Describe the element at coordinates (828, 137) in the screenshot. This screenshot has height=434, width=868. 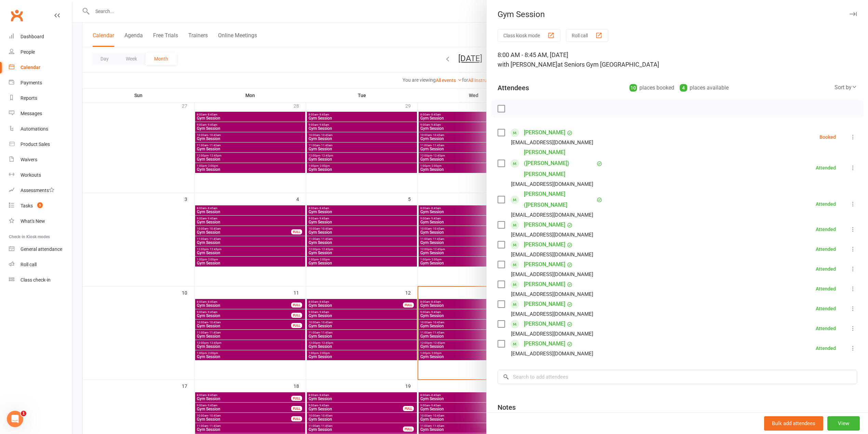
I see `div: Booked` at that location.